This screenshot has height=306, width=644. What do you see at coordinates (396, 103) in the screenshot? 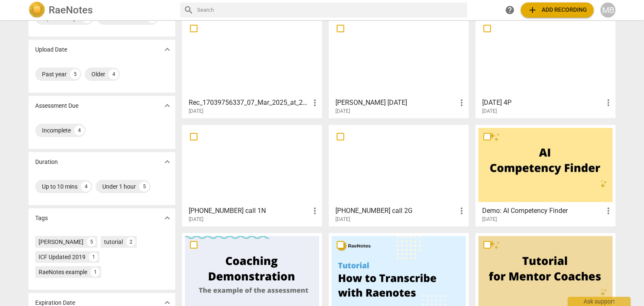
I see `h3: Erika 03 04 2025` at bounding box center [396, 103].